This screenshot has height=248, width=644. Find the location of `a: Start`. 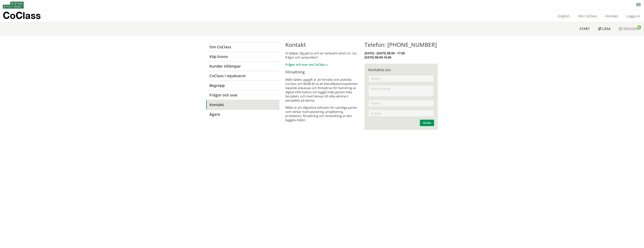

a: Start is located at coordinates (584, 29).